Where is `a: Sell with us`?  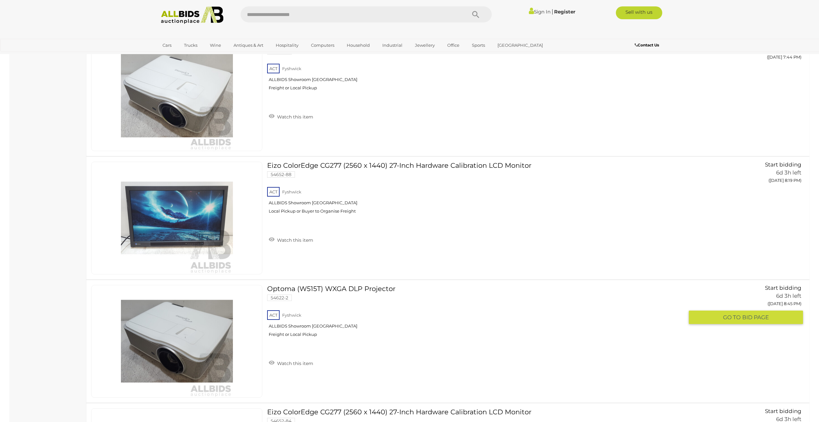 a: Sell with us is located at coordinates (639, 13).